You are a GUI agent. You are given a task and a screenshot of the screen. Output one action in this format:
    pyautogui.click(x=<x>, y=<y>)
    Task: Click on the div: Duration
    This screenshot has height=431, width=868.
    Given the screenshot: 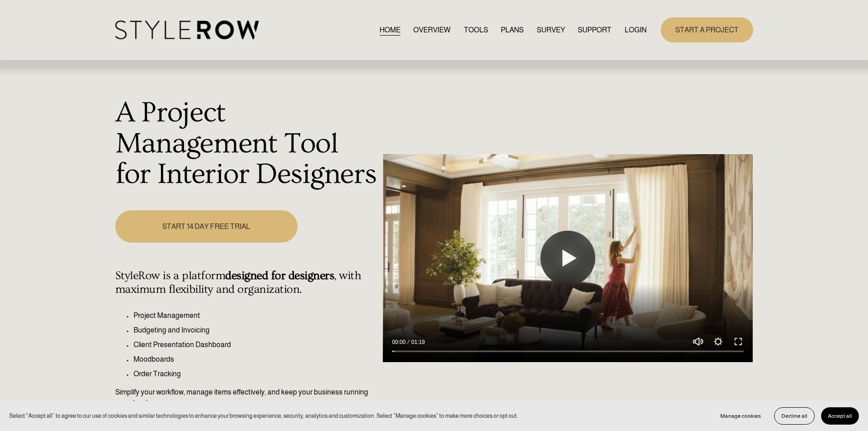 What is the action you would take?
    pyautogui.click(x=418, y=342)
    